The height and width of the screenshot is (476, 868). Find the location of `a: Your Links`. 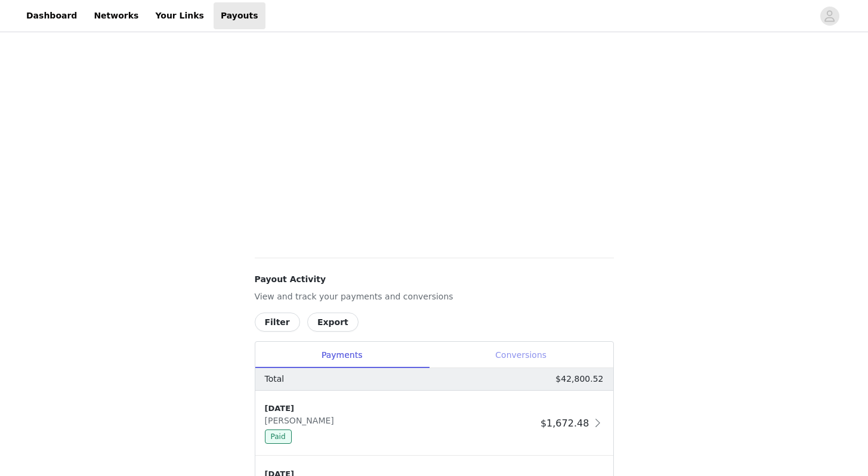

a: Your Links is located at coordinates (180, 16).